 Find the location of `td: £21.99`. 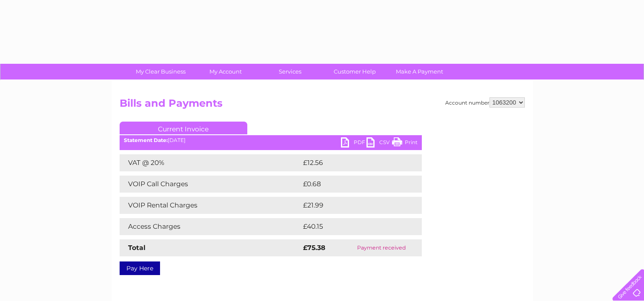

td: £21.99 is located at coordinates (353, 205).